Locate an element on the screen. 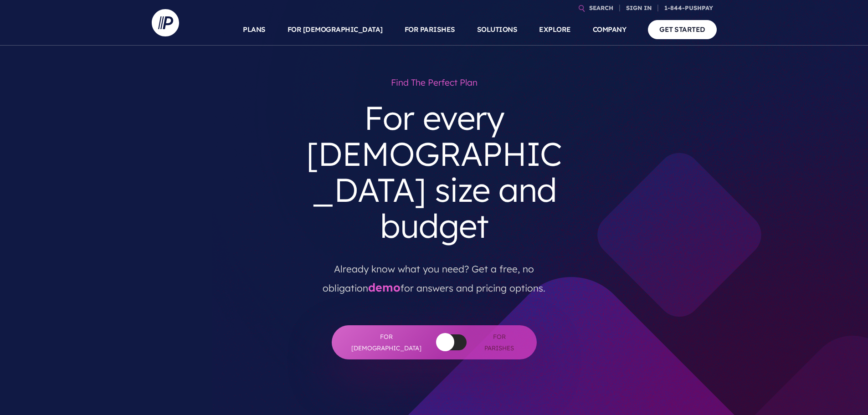  a: EXPLORE is located at coordinates (555, 30).